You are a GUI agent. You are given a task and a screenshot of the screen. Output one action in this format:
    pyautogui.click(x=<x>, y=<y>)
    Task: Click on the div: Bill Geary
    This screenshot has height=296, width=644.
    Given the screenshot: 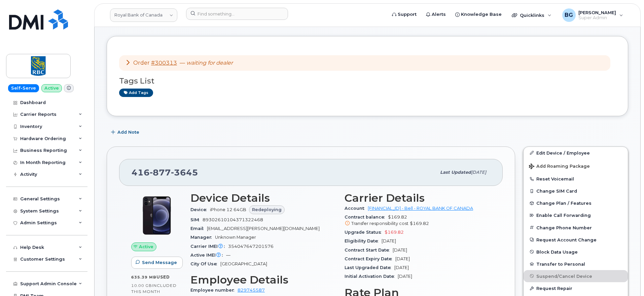 What is the action you would take?
    pyautogui.click(x=592, y=15)
    